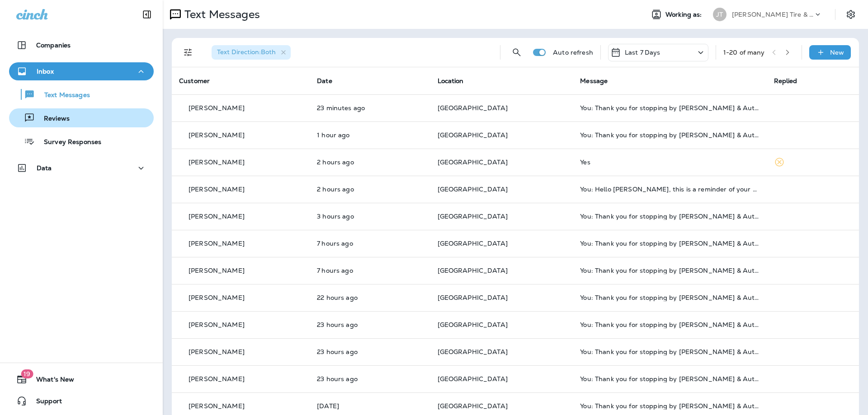 The height and width of the screenshot is (415, 868). What do you see at coordinates (451, 81) in the screenshot?
I see `span: Location` at bounding box center [451, 81].